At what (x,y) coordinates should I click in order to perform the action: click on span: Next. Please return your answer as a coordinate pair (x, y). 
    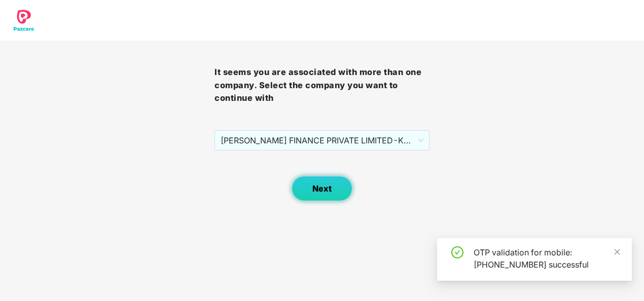
    Looking at the image, I should click on (322, 189).